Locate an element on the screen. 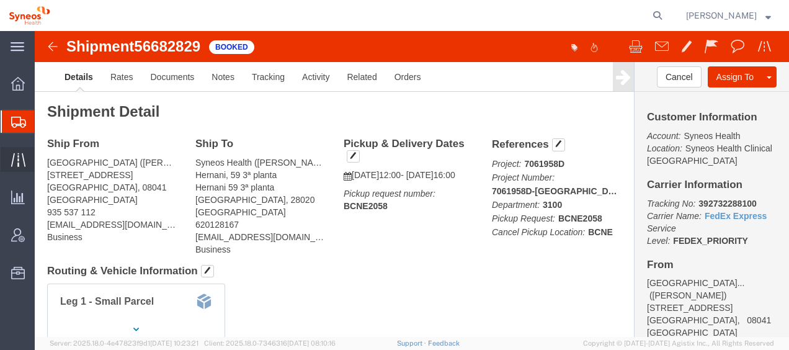 The height and width of the screenshot is (350, 789). img: logo is located at coordinates (29, 15).